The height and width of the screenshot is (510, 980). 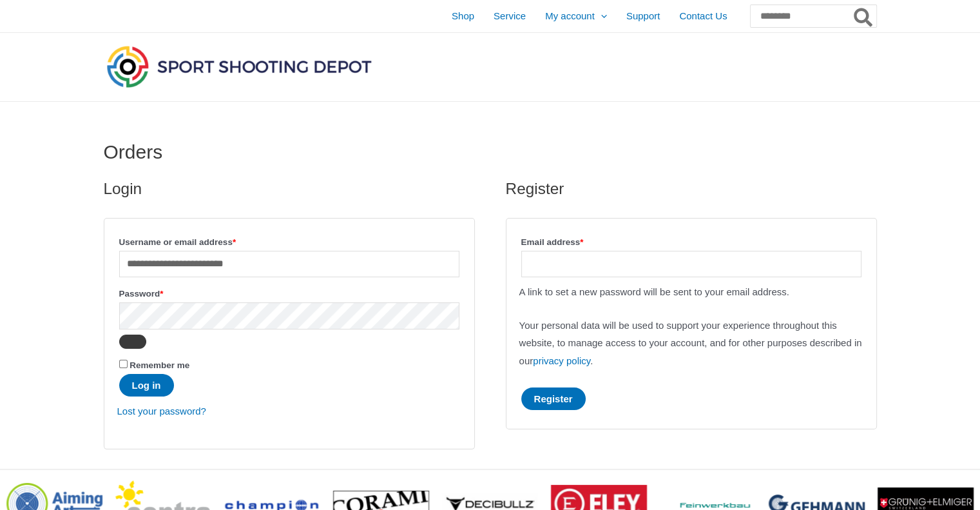 What do you see at coordinates (162, 410) in the screenshot?
I see `a: Lost your password?` at bounding box center [162, 410].